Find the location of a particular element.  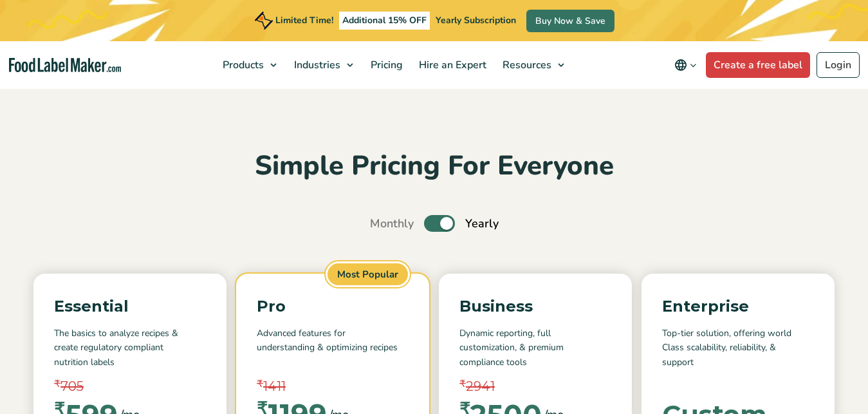

span: 1411 is located at coordinates (274, 386).